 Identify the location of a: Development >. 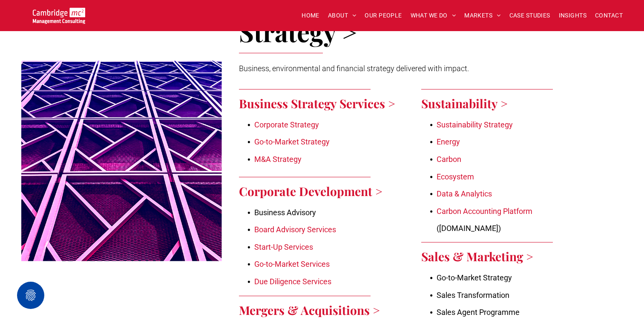
(341, 191).